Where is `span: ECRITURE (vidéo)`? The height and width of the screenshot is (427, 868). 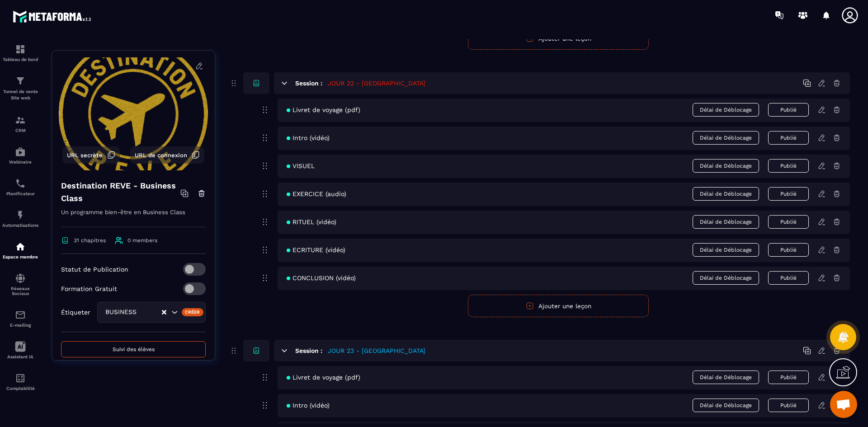 span: ECRITURE (vidéo) is located at coordinates (316, 250).